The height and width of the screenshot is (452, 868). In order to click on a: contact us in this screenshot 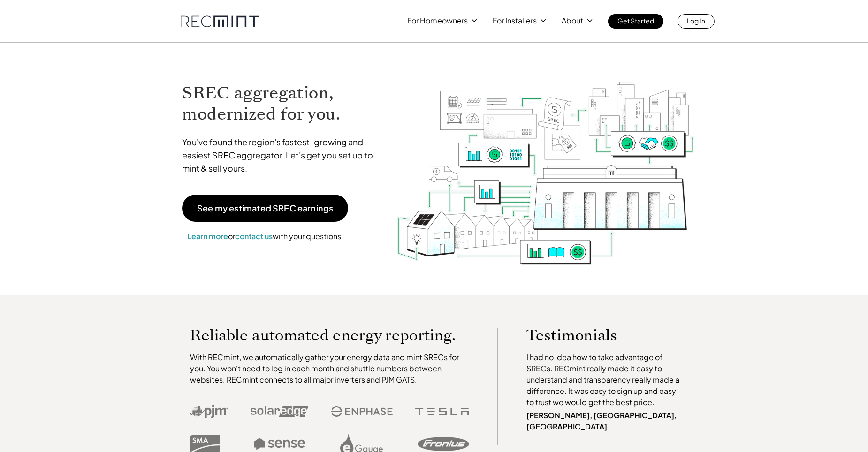, I will do `click(254, 236)`.